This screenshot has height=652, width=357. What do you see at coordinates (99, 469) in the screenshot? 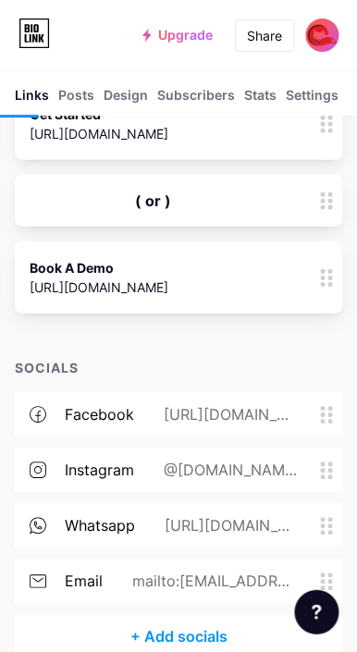
I see `div: instagram` at bounding box center [99, 469].